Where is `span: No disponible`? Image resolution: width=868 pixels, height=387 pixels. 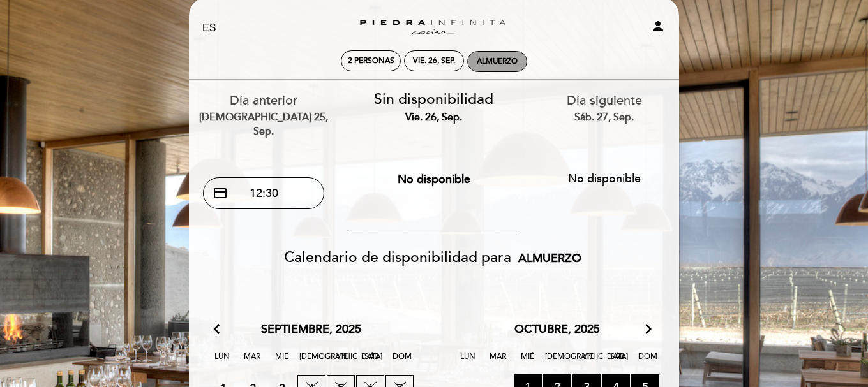
span: No disponible is located at coordinates (434, 179).